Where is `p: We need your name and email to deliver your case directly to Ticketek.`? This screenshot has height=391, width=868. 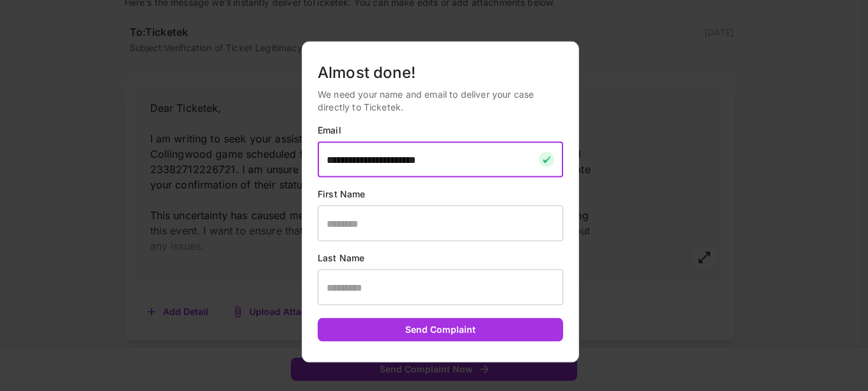
p: We need your name and email to deliver your case directly to Ticketek. is located at coordinates (440, 101).